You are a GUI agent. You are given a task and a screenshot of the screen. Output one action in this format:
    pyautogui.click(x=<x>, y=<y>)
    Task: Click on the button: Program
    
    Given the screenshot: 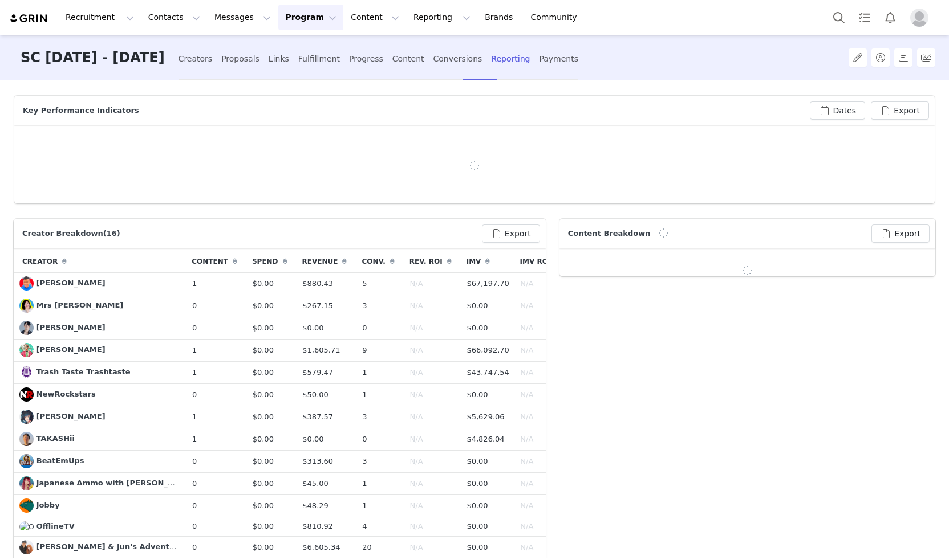 What is the action you would take?
    pyautogui.click(x=311, y=17)
    